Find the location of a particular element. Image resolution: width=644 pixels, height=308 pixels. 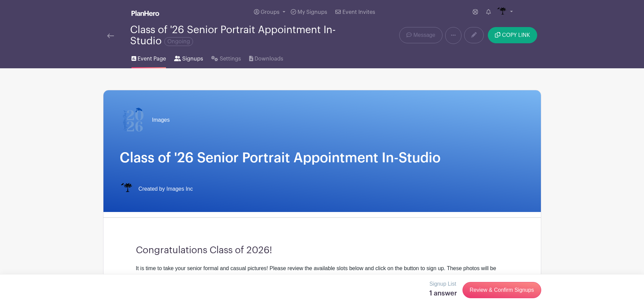

span: Event Page is located at coordinates (152, 59).